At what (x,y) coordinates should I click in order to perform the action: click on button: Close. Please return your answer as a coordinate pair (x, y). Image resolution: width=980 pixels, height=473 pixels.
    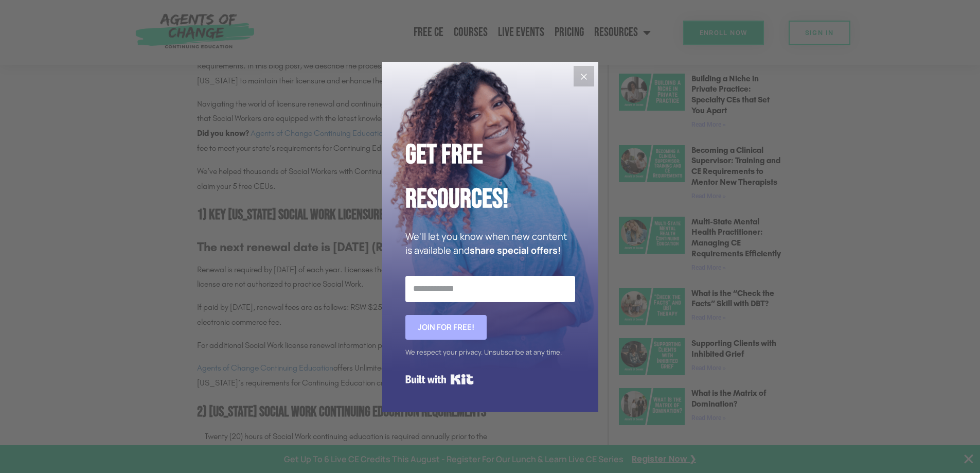
    Looking at the image, I should click on (584, 77).